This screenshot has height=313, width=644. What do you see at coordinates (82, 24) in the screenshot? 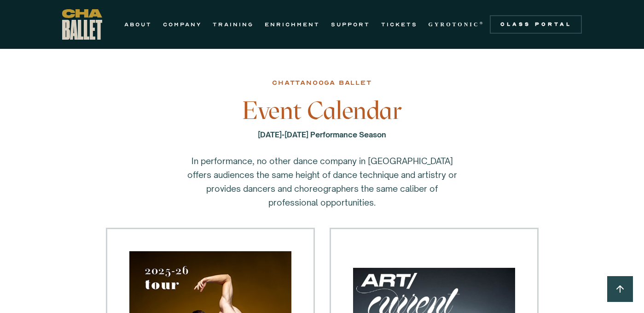
I see `a: home` at bounding box center [82, 24].